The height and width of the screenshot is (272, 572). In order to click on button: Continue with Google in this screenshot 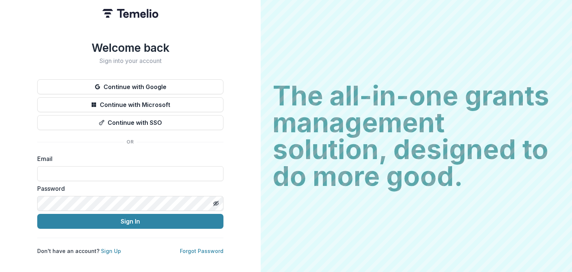, I will do `click(130, 87)`.